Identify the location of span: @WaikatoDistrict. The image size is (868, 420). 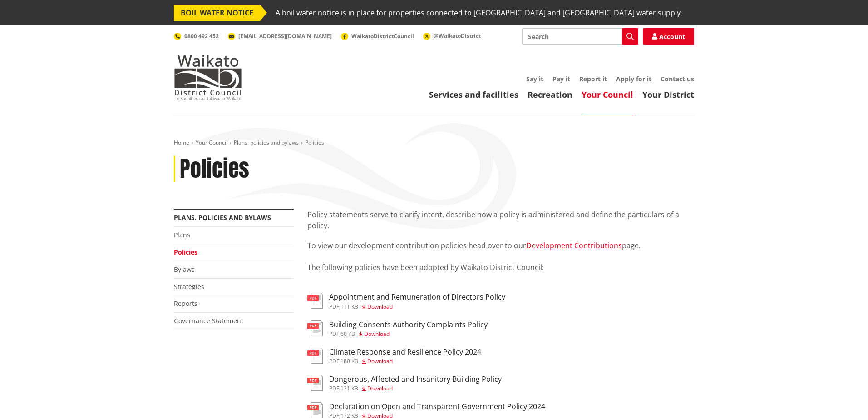
(457, 36).